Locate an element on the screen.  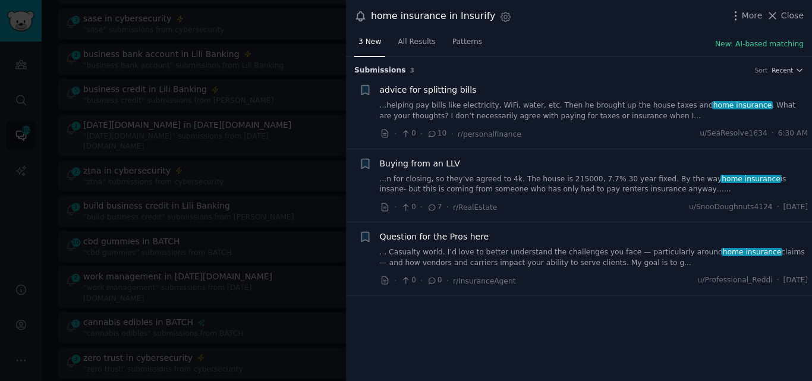
a: advice for splitting bills is located at coordinates (428, 90).